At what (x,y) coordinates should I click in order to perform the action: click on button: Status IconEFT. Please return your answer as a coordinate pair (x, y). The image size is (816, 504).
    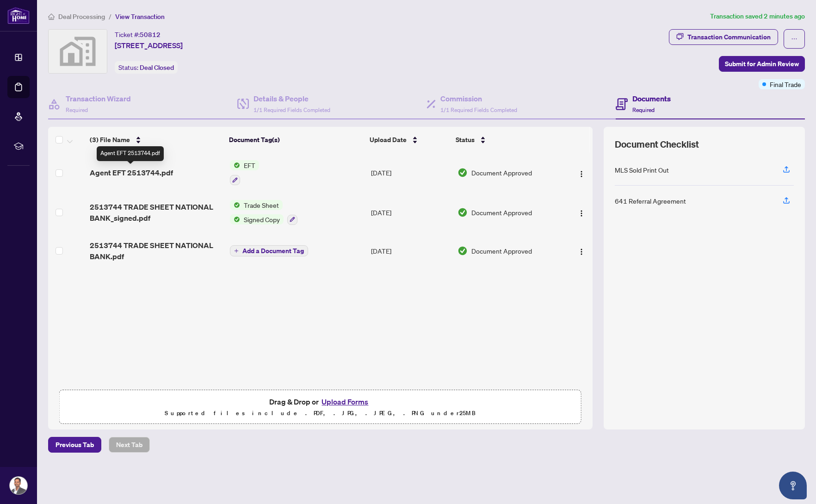
    Looking at the image, I should click on (244, 172).